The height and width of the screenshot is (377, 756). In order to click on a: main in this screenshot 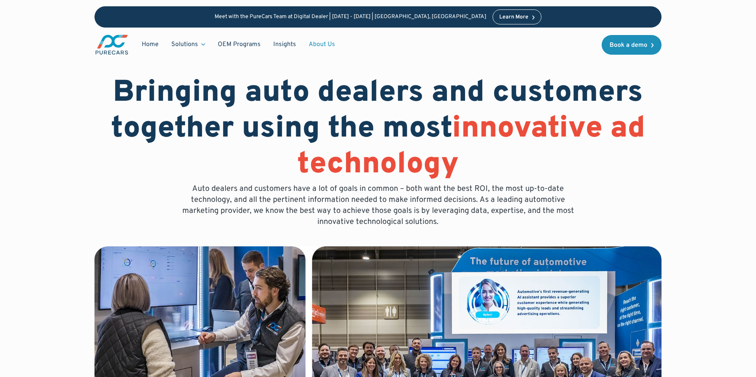, I will do `click(112, 44)`.